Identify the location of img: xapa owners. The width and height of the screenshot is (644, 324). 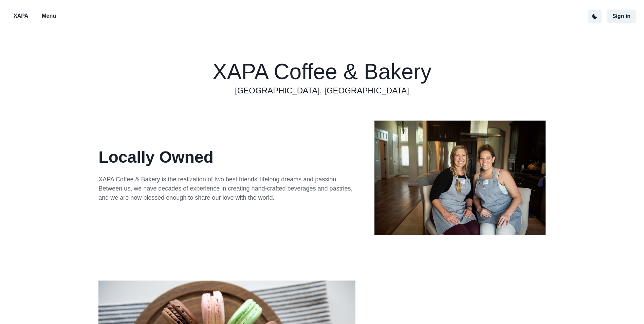
(460, 177).